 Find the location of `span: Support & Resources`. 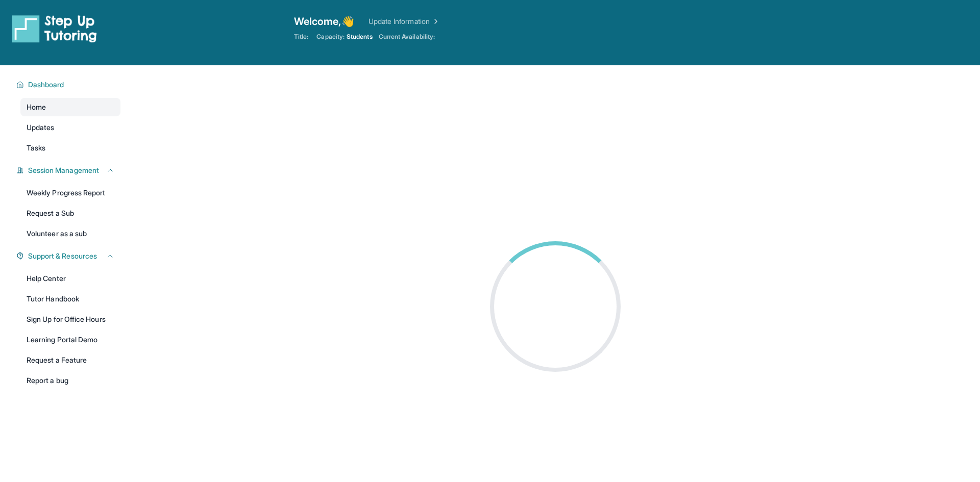

span: Support & Resources is located at coordinates (62, 256).